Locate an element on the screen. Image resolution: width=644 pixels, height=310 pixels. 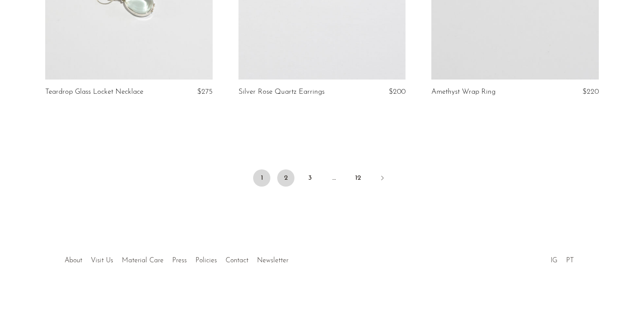
span: $275 is located at coordinates (205, 92).